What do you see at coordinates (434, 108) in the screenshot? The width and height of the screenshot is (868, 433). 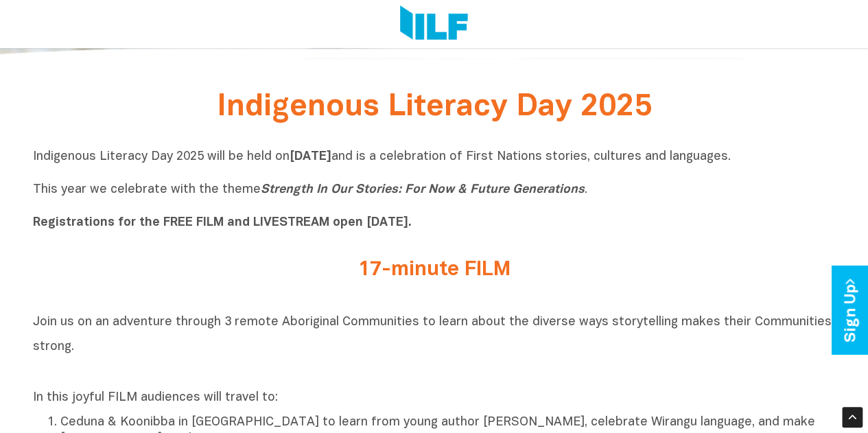 I see `span: Indigenous Literacy Day 2025` at bounding box center [434, 108].